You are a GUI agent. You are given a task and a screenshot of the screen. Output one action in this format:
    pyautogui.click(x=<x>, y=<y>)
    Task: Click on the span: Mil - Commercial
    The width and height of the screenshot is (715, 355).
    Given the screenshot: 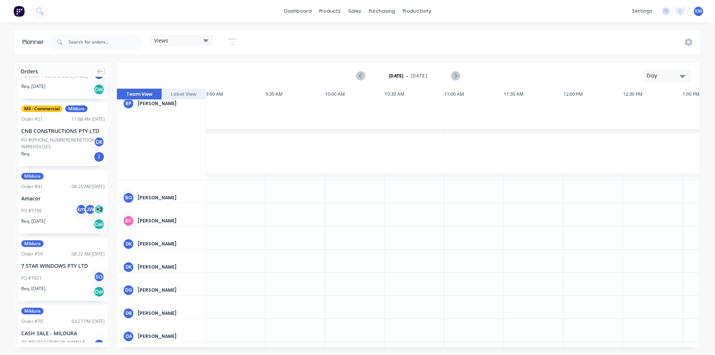 What is the action you would take?
    pyautogui.click(x=42, y=109)
    